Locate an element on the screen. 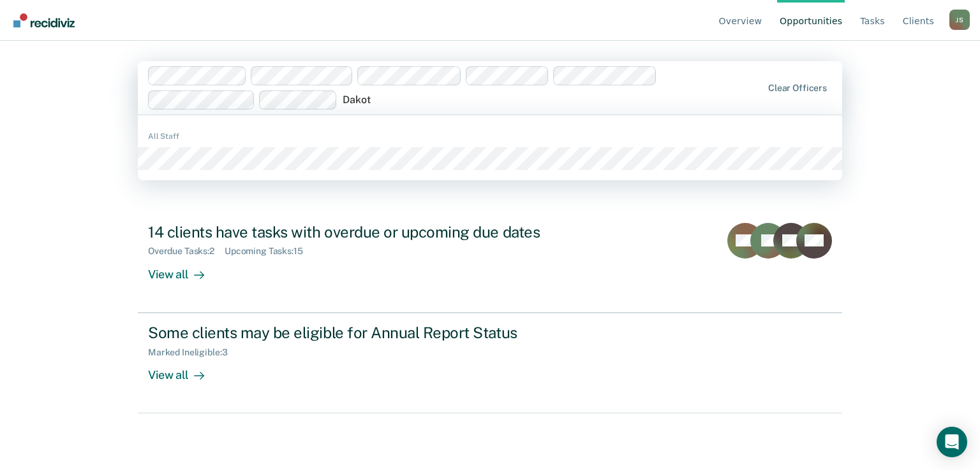  div: Upcoming Tasks : 15 is located at coordinates (268, 251).